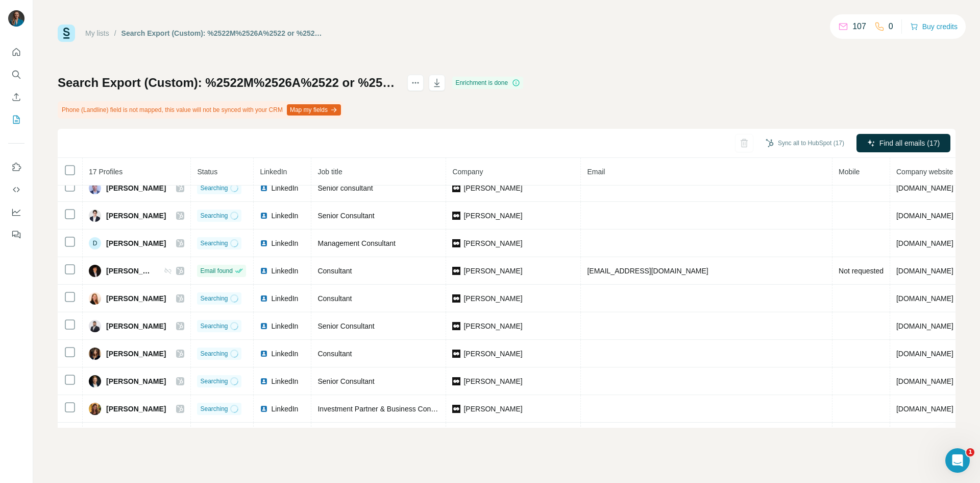 This screenshot has height=483, width=980. I want to click on span: Mobile, so click(848, 171).